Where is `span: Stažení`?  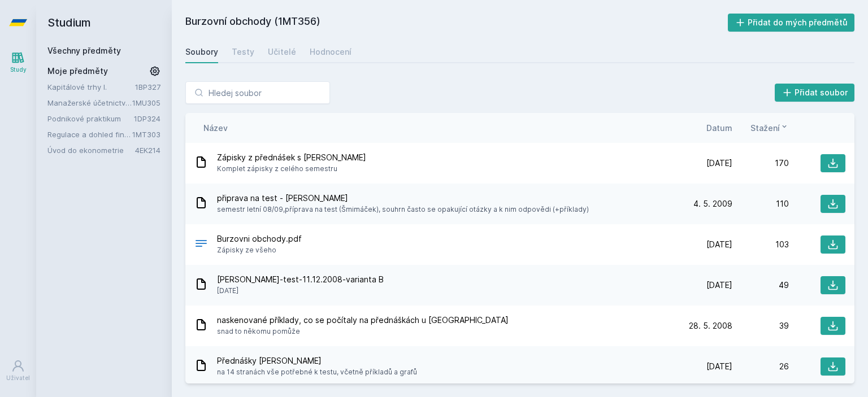
span: Stažení is located at coordinates (765, 128).